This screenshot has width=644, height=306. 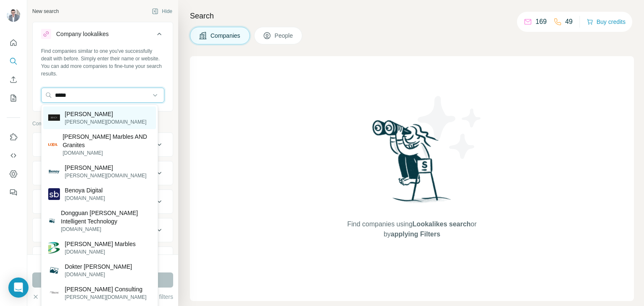 I want to click on img: Benoya Digital, so click(x=54, y=194).